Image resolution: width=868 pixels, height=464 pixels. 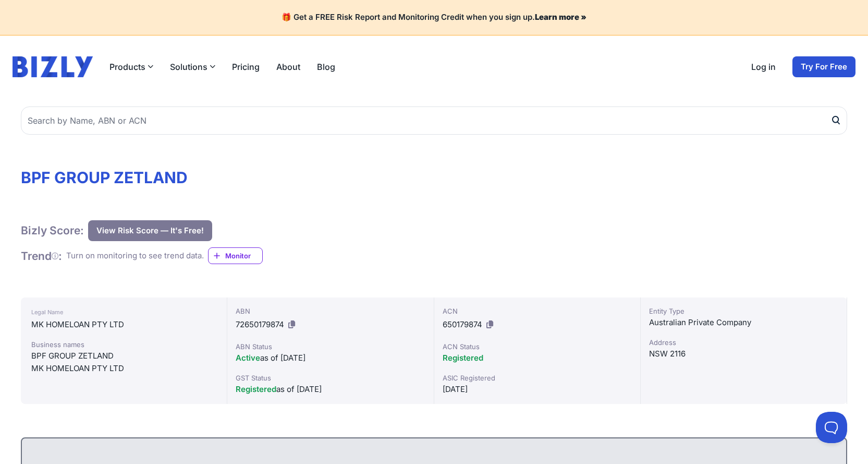 What do you see at coordinates (124, 356) in the screenshot?
I see `div: BPF GROUP ZETLAND` at bounding box center [124, 356].